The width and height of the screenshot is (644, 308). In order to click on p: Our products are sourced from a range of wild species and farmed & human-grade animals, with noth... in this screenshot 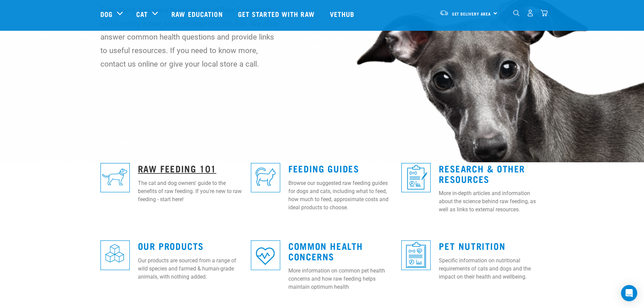, I will do `click(190, 269)`.